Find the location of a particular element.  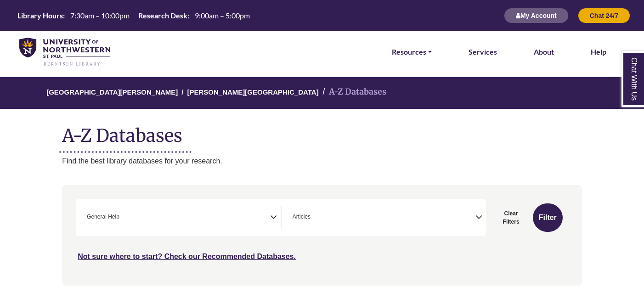

button: My Account is located at coordinates (536, 16).